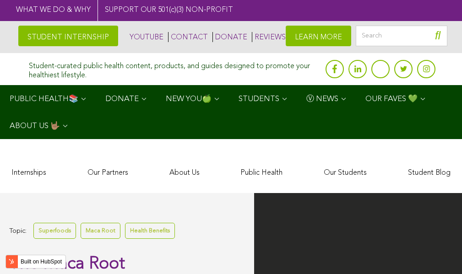 This screenshot has height=274, width=462. I want to click on div: Student-curated public health content, products, and guides designed to promote your healthiest l..., so click(175, 69).